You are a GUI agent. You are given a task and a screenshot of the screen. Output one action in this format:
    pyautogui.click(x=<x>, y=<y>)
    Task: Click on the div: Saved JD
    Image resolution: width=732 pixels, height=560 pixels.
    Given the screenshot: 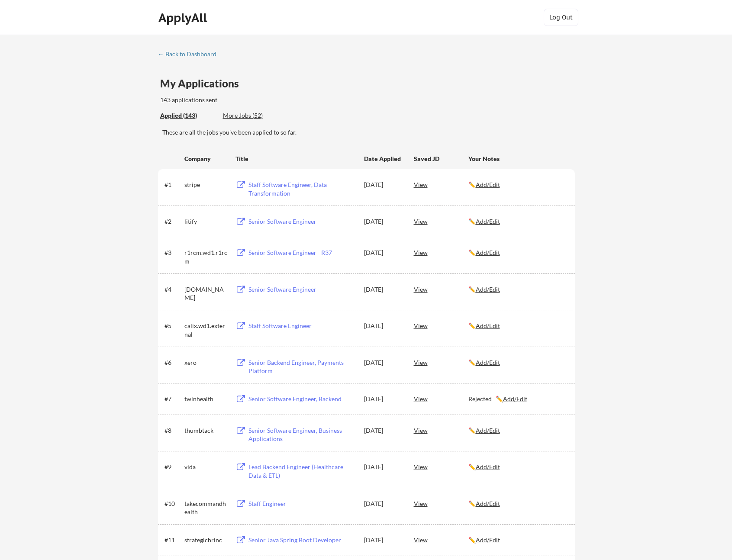 What is the action you would take?
    pyautogui.click(x=441, y=158)
    